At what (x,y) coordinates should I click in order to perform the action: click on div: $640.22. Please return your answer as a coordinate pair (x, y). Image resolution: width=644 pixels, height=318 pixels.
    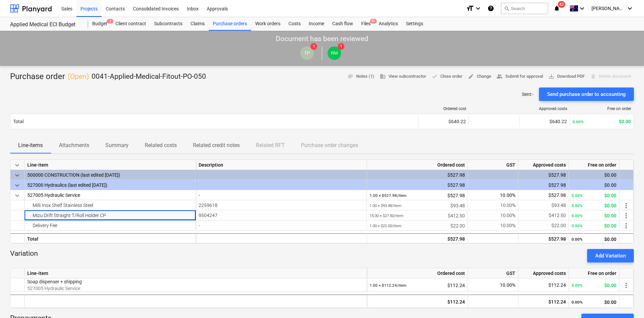
    Looking at the image, I should click on (444, 121).